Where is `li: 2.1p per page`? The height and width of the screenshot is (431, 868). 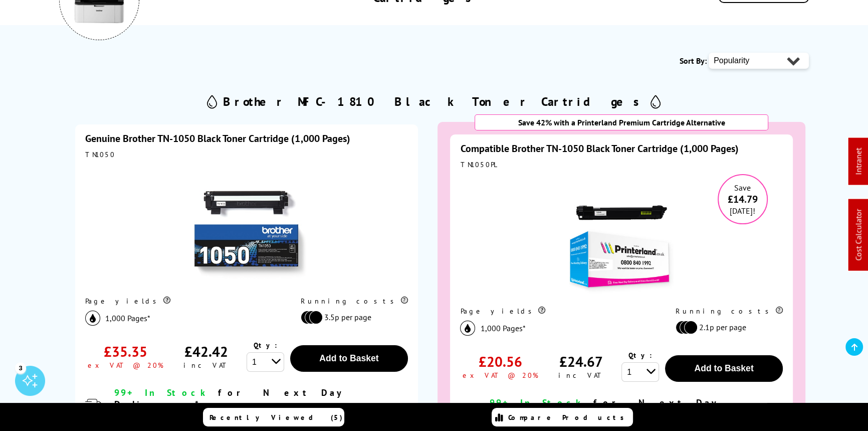 li: 2.1p per page is located at coordinates (727, 327).